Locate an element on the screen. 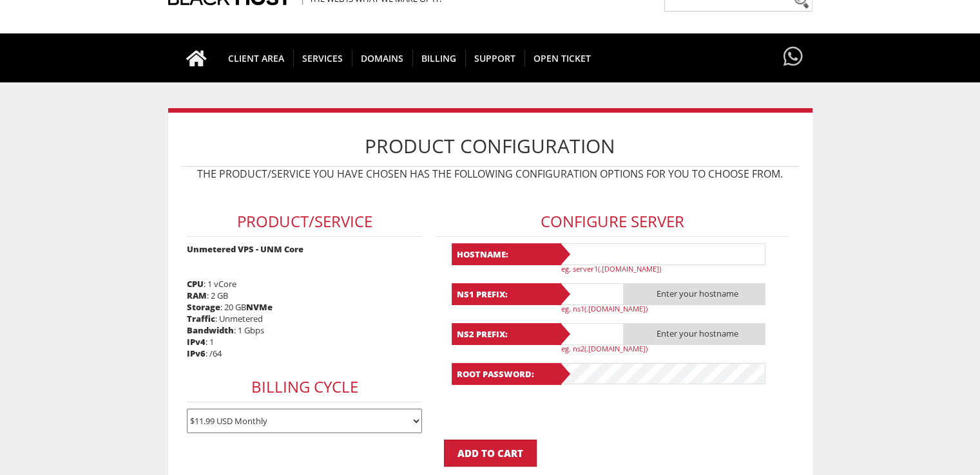 The height and width of the screenshot is (475, 980). b: CPU is located at coordinates (195, 284).